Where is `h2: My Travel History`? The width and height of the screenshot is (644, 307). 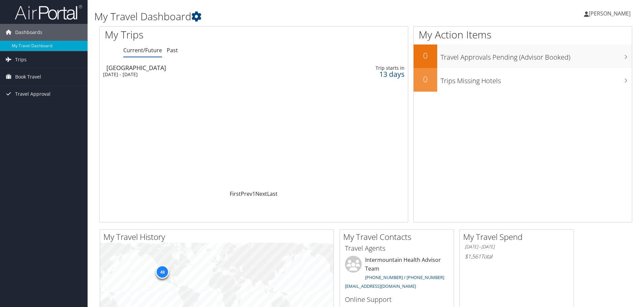 h2: My Travel History is located at coordinates (218, 237).